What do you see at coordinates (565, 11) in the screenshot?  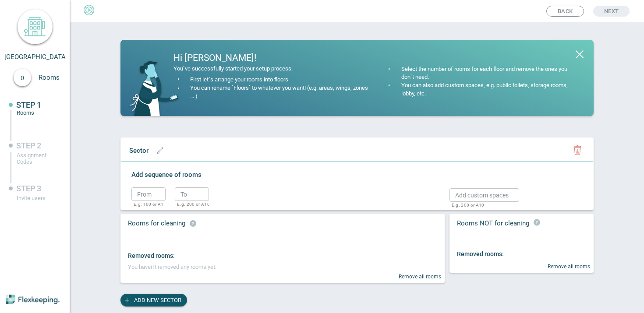 I see `span: Back` at bounding box center [565, 11].